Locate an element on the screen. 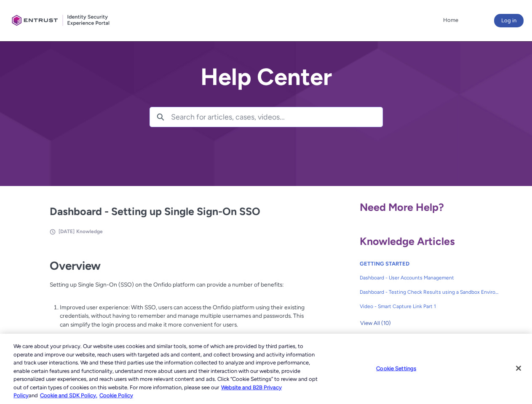 The height and width of the screenshot is (404, 532). a: Home is located at coordinates (450, 20).